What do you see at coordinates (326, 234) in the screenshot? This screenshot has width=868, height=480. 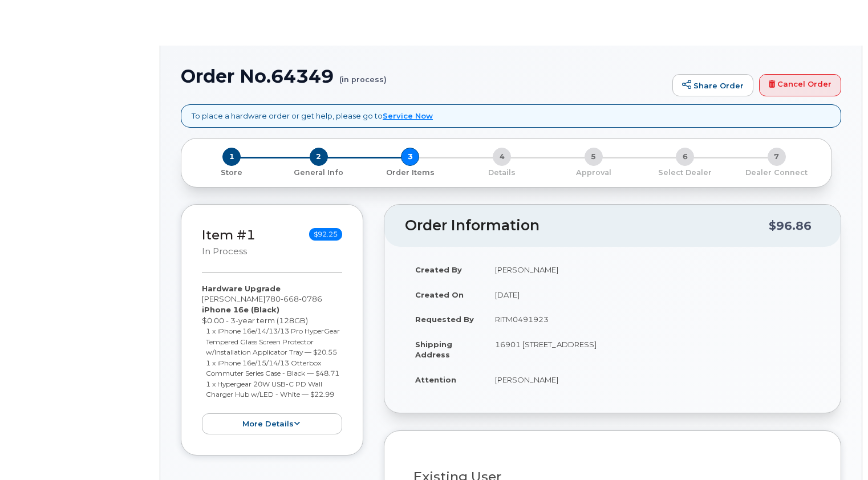 I see `span: $92.25` at bounding box center [326, 234].